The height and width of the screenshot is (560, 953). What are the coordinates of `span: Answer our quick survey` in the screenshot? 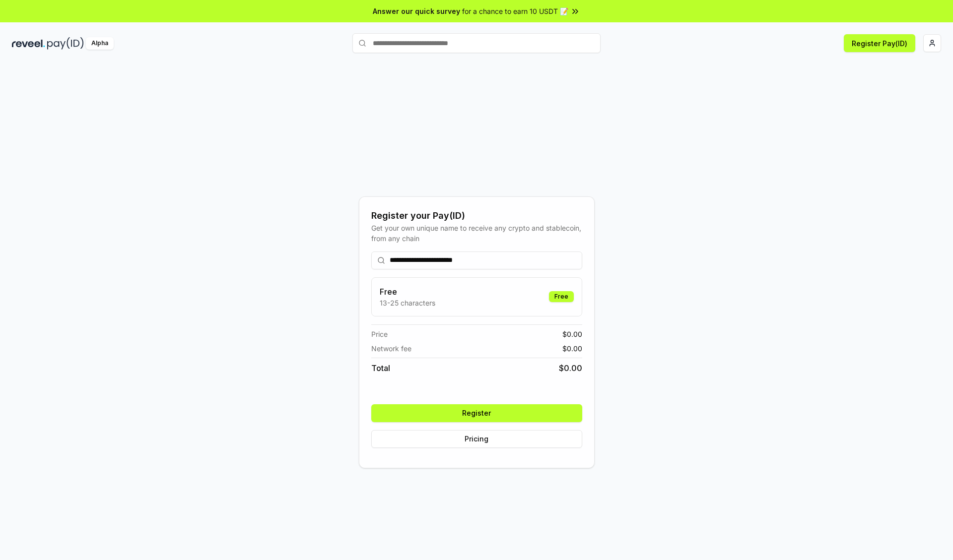 It's located at (416, 11).